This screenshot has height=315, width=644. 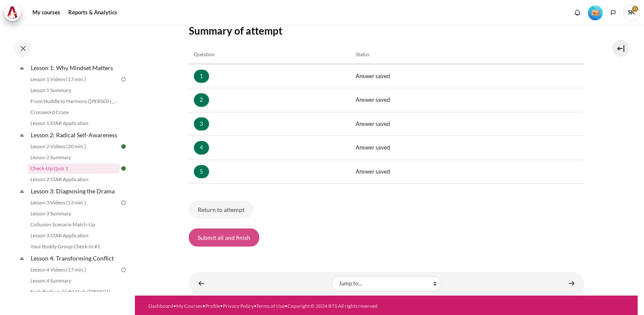 I want to click on a: Lesson 3: Diagnosing the Drama, so click(x=74, y=191).